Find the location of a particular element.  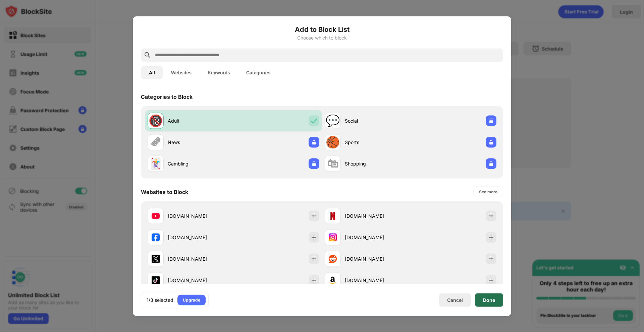

div: Categories to Block is located at coordinates (167, 97).